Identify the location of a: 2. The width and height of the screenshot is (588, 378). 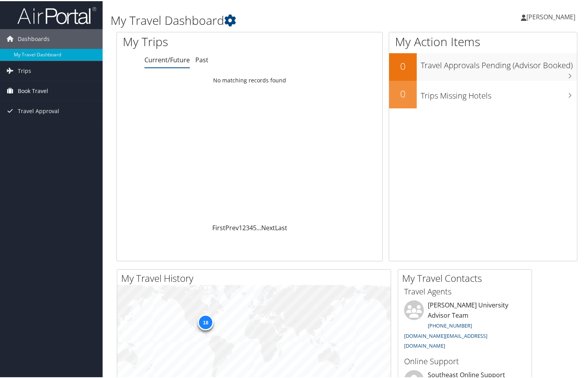
(244, 227).